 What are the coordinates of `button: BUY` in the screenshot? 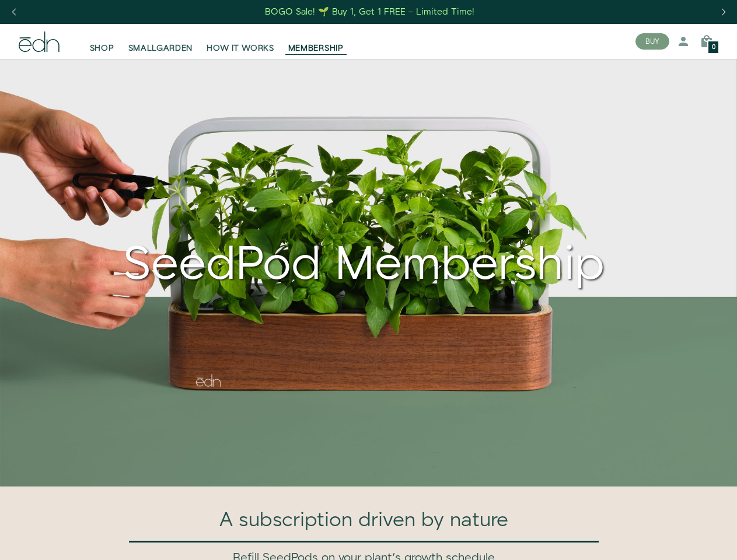 It's located at (652, 42).